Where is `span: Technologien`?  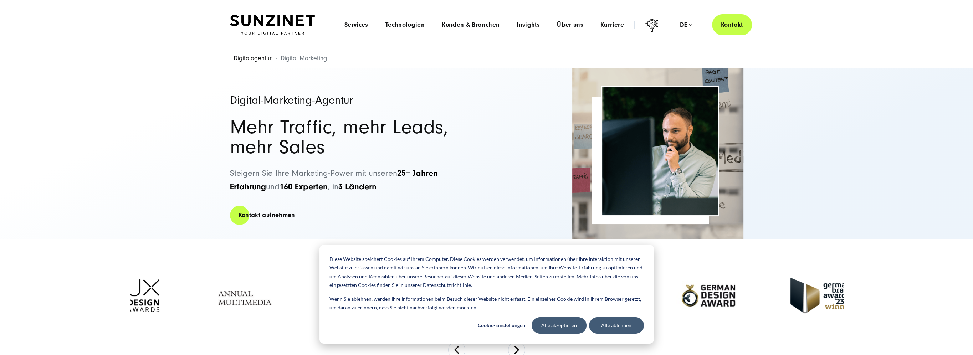 span: Technologien is located at coordinates (405, 25).